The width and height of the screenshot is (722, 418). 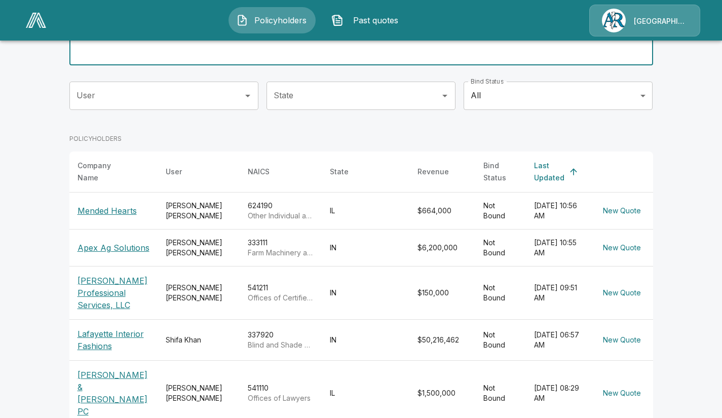 What do you see at coordinates (442, 247) in the screenshot?
I see `td: $6,200,000` at bounding box center [442, 247].